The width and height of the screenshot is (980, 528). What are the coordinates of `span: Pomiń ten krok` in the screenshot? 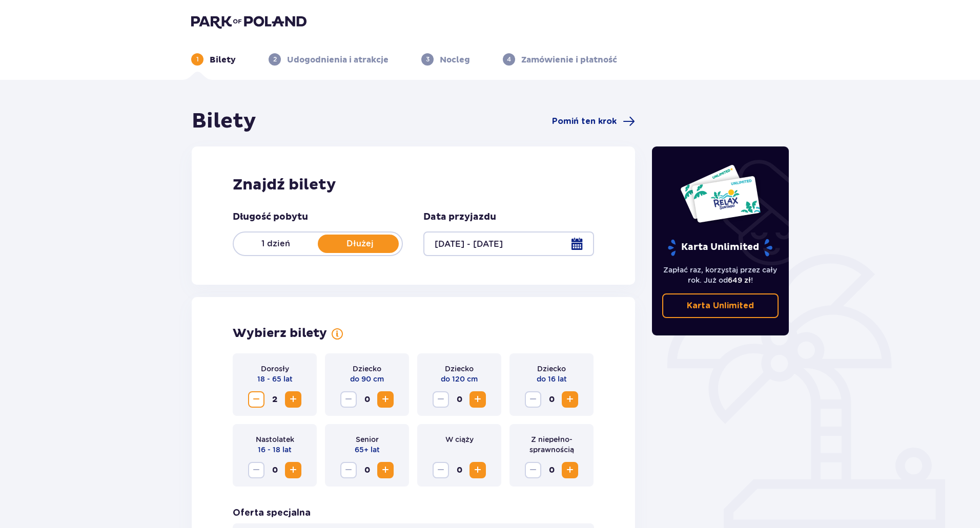 It's located at (584, 122).